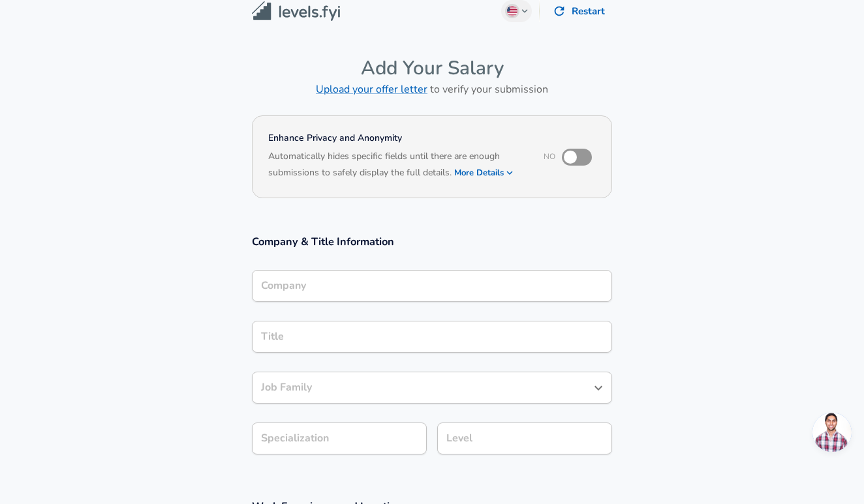 Image resolution: width=864 pixels, height=504 pixels. I want to click on h4: Enhance Privacy and Anonymity, so click(397, 138).